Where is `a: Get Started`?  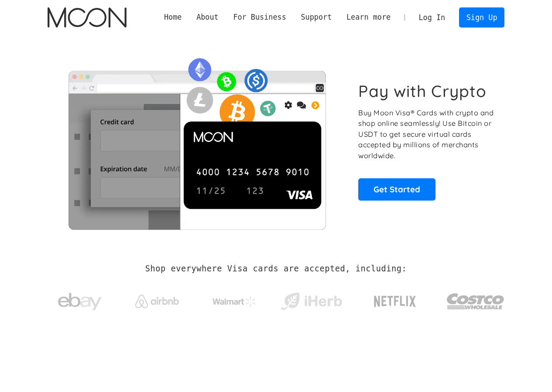
a: Get Started is located at coordinates (397, 189).